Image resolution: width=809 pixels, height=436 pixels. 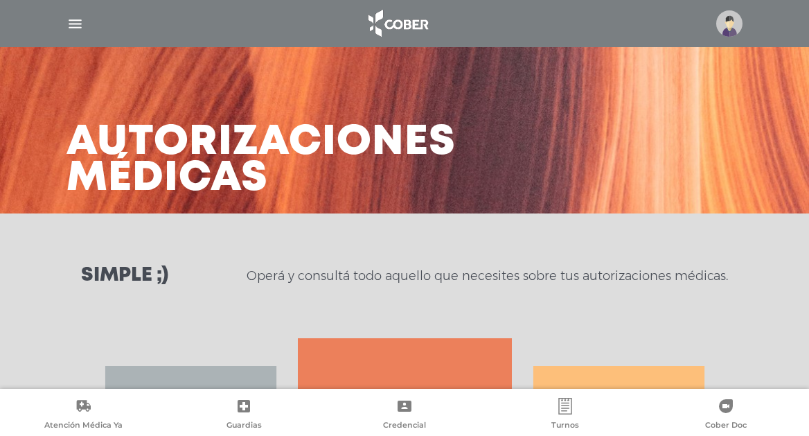 What do you see at coordinates (83, 426) in the screenshot?
I see `span: Atención Médica Ya` at bounding box center [83, 426].